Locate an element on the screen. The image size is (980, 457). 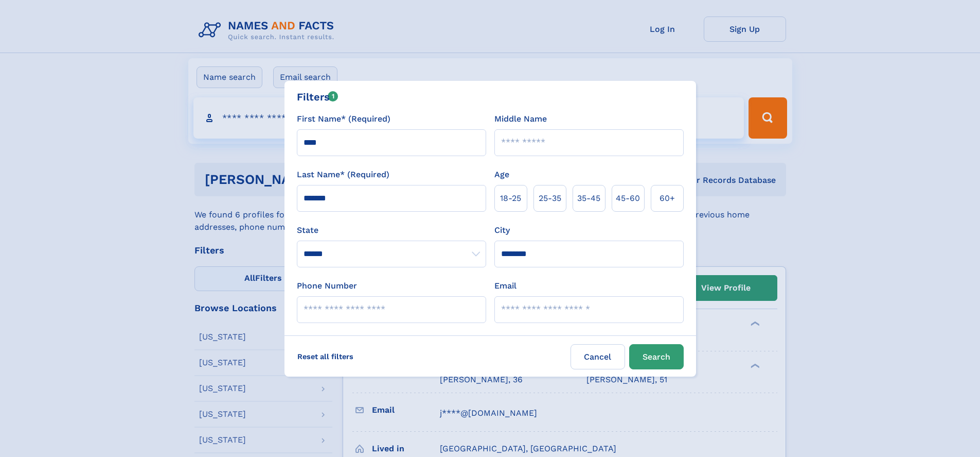
button: Search is located at coordinates (657, 356).